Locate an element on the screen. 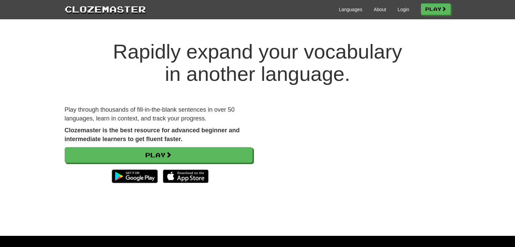 This screenshot has height=247, width=515. img: Download_on_the_App_Store_Badge_US-UK_135x40-25178aeef6eb6b83b96f5f2d004eda3bffbb37122de64afbaef7... is located at coordinates (186, 177).